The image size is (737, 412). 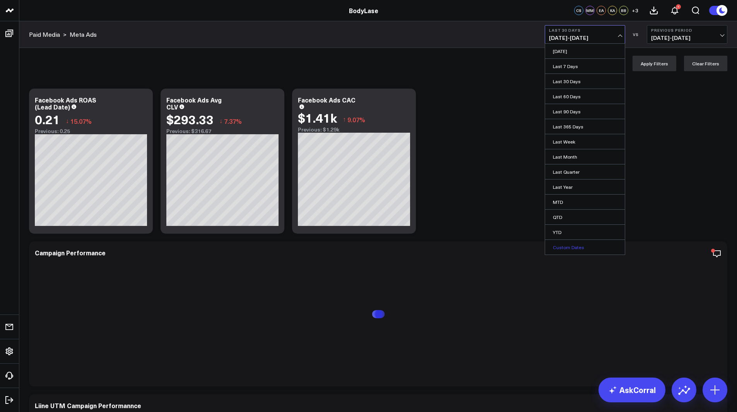 What do you see at coordinates (636, 34) in the screenshot?
I see `div: VS` at bounding box center [636, 34].